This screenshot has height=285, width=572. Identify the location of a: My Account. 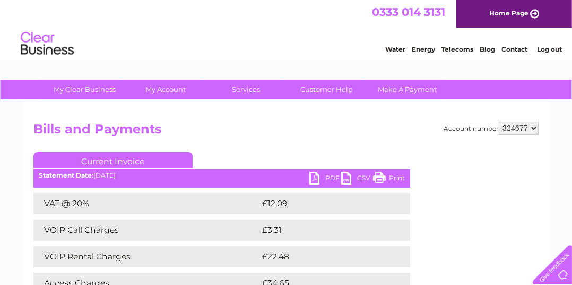
(166, 89).